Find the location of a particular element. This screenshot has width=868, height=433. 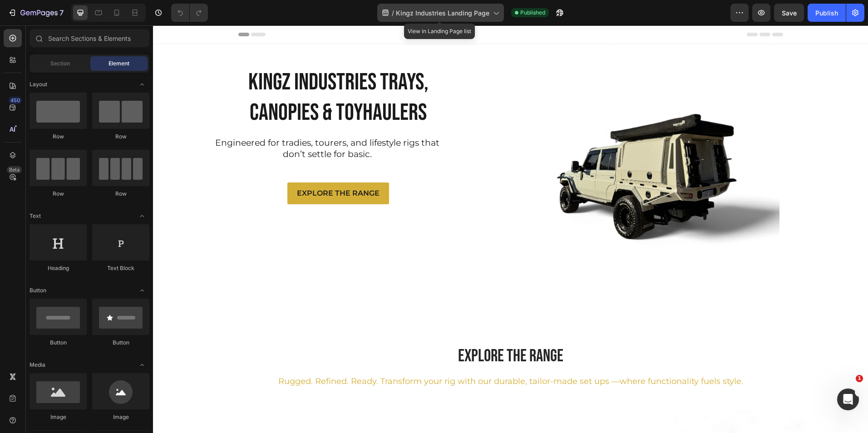

p: Engineered for tradies, tourers, and lifestyle rigs that don’t settle for basic. is located at coordinates (174, 123).